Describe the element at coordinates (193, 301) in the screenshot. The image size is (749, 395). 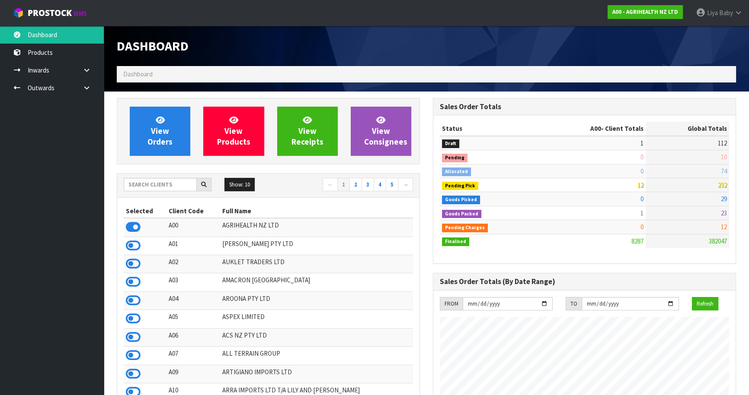
I see `td: A04` at that location.